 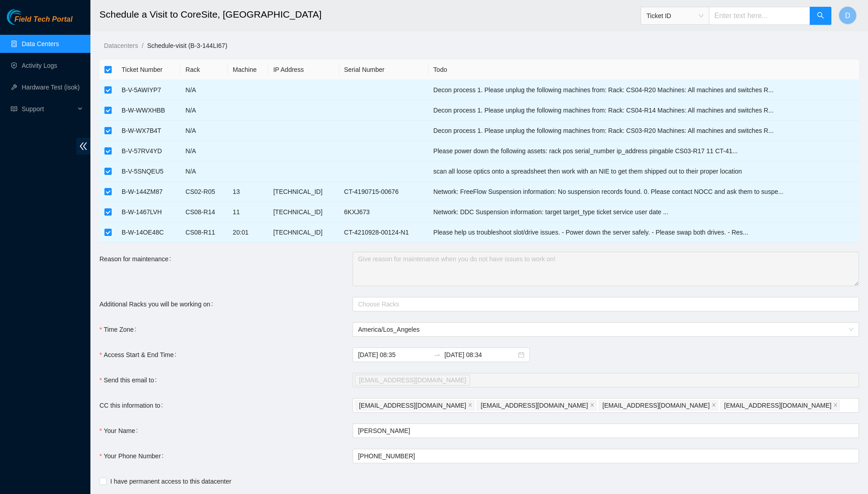 What do you see at coordinates (204, 192) in the screenshot?
I see `td: CS02-R05` at bounding box center [204, 192].